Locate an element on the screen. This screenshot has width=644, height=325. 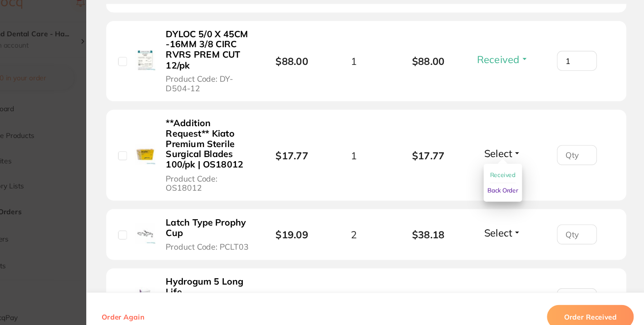
img: Latch Type Prophy Cup is located at coordinates (188, 227).